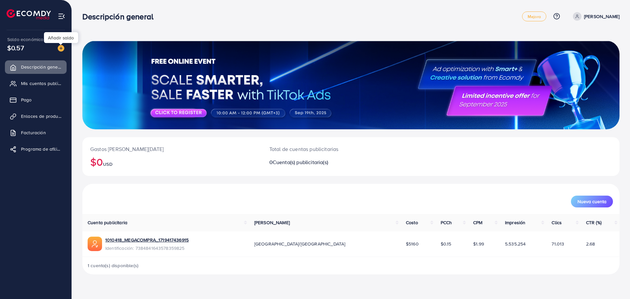 The height and width of the screenshot is (299, 630). What do you see at coordinates (113, 265) in the screenshot?
I see `font: 1 cuenta(s) disponible(s)` at bounding box center [113, 265].